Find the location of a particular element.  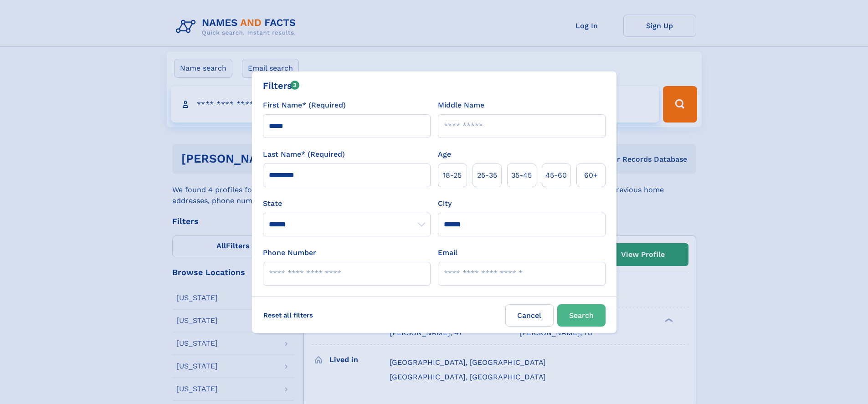

label: Cancel is located at coordinates (530, 315).